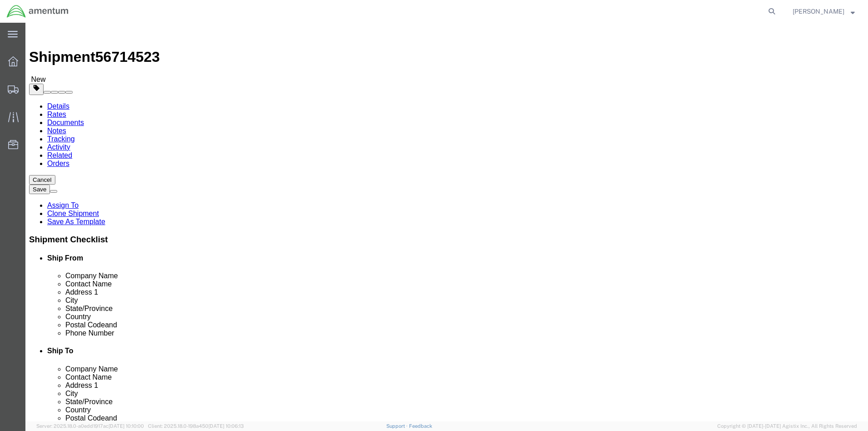 The width and height of the screenshot is (868, 431). Describe the element at coordinates (420, 426) in the screenshot. I see `a: Feedback` at that location.